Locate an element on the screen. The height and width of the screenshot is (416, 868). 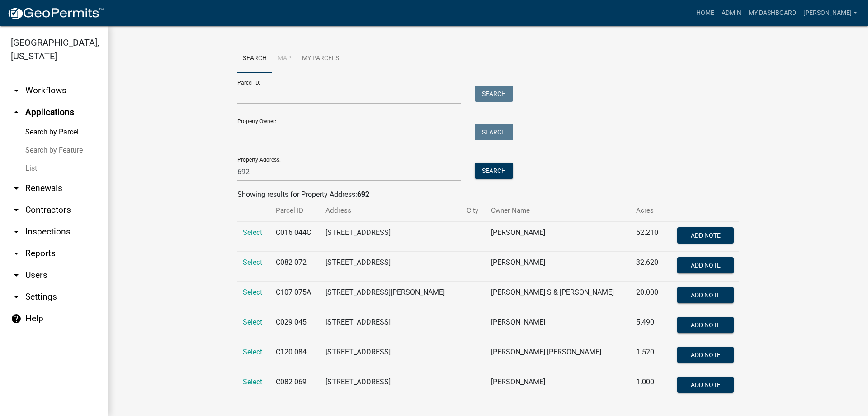
th: Acres is located at coordinates (648, 210).